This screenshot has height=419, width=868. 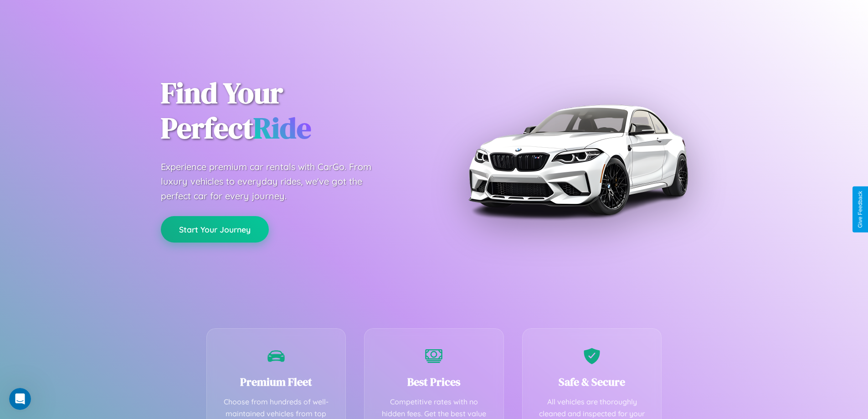 I want to click on div: Give Feedback, so click(x=861, y=210).